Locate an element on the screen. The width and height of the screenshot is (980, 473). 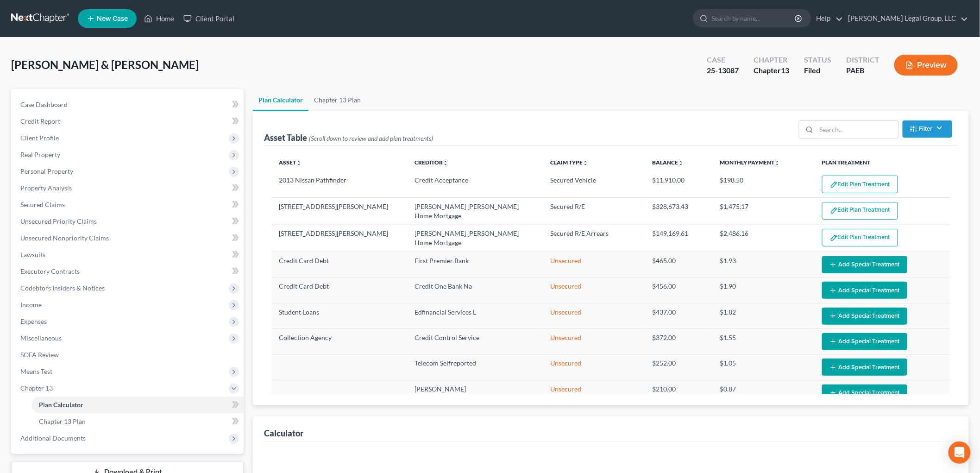
div: Open Intercom Messenger is located at coordinates (960, 453).